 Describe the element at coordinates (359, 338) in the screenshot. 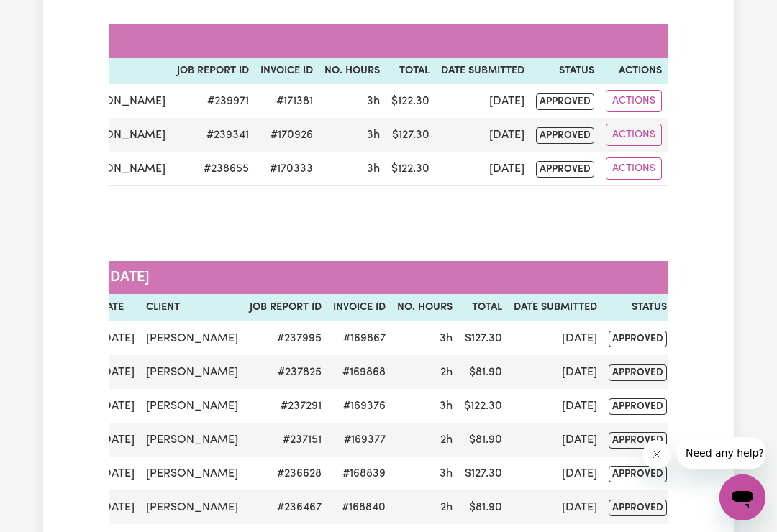

I see `td: #169867` at that location.